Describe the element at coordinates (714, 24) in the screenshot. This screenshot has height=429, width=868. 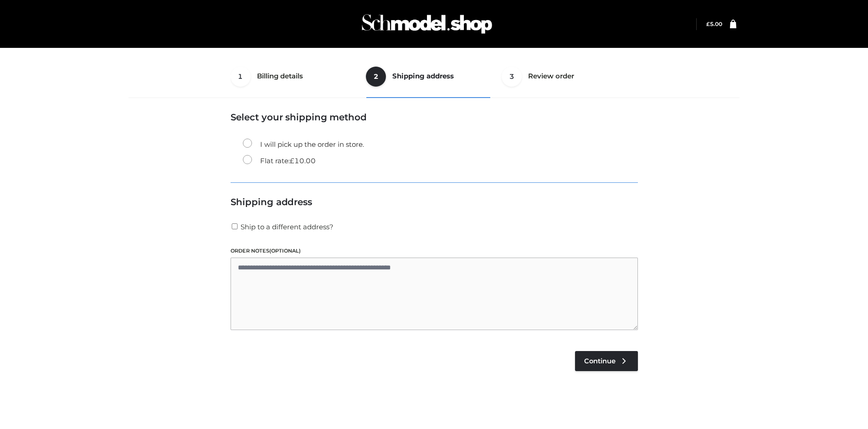
I see `a: £5.00` at that location.